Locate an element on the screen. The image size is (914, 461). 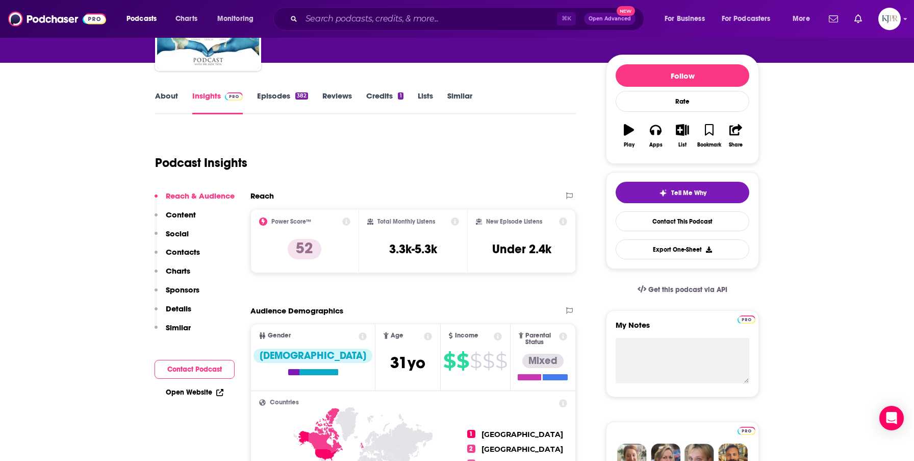
button: tell me why sparkleTell Me Why is located at coordinates (682, 192).